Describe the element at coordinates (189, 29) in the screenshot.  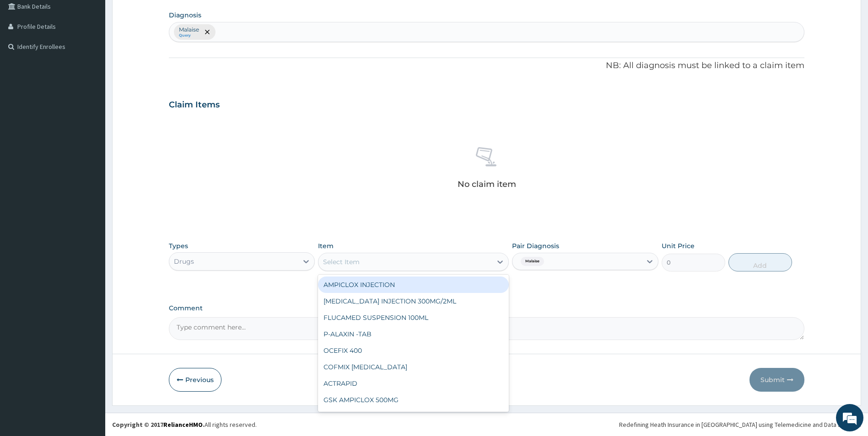
I see `p: Malaise` at that location.